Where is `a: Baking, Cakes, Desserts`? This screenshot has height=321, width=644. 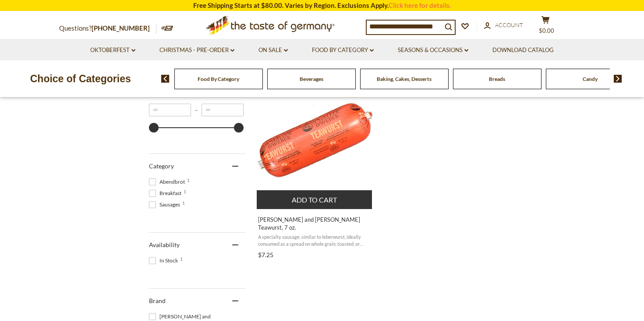 a: Baking, Cakes, Desserts is located at coordinates (404, 79).